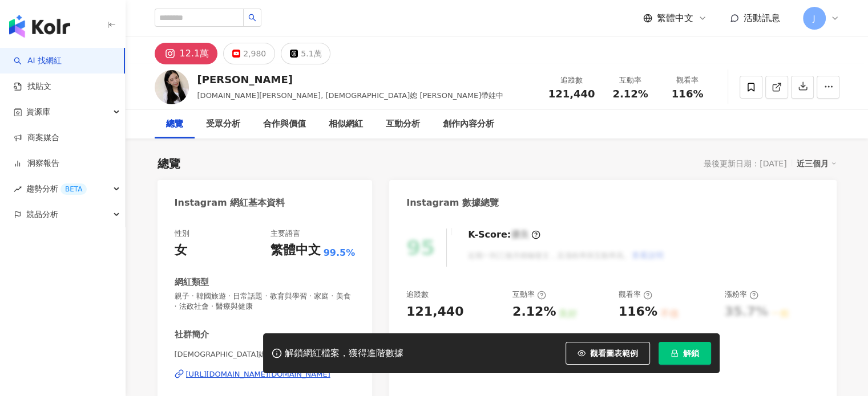 The width and height of the screenshot is (868, 396). What do you see at coordinates (42, 214) in the screenshot?
I see `span: 競品分析` at bounding box center [42, 214].